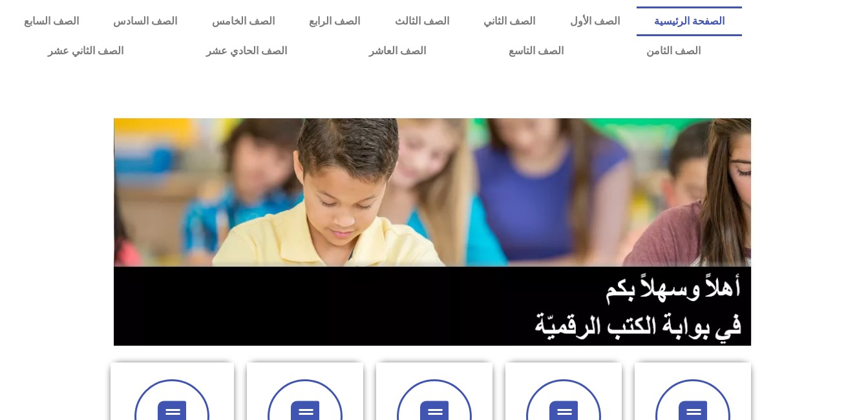  Describe the element at coordinates (689, 21) in the screenshot. I see `a: الصفحة الرئيسية` at that location.